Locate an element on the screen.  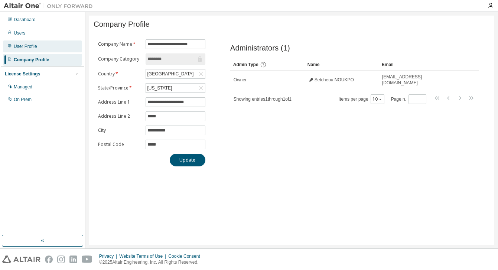
div: License Settings is located at coordinates (22, 74).